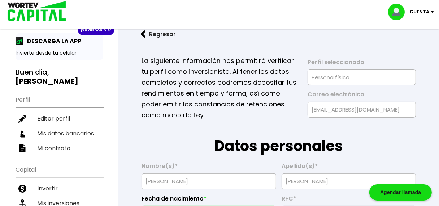 This screenshot has width=439, height=206. What do you see at coordinates (362, 64) in the screenshot?
I see `label: Perfil seleccionado` at bounding box center [362, 64].